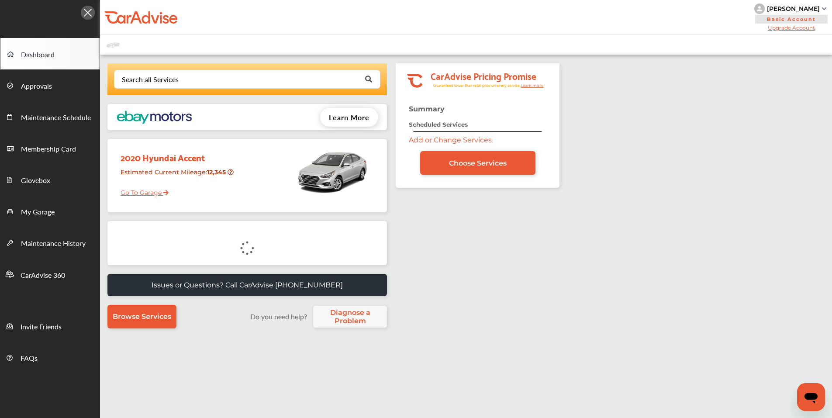 Image resolution: width=832 pixels, height=418 pixels. What do you see at coordinates (791, 28) in the screenshot?
I see `span: Upgrade Account` at bounding box center [791, 28].